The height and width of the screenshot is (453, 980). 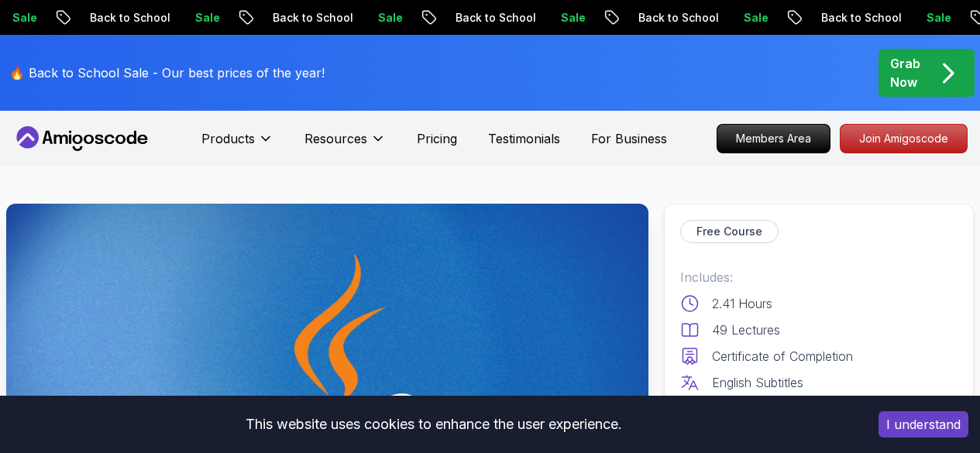 What do you see at coordinates (729, 231) in the screenshot?
I see `p: Free Course` at bounding box center [729, 231].